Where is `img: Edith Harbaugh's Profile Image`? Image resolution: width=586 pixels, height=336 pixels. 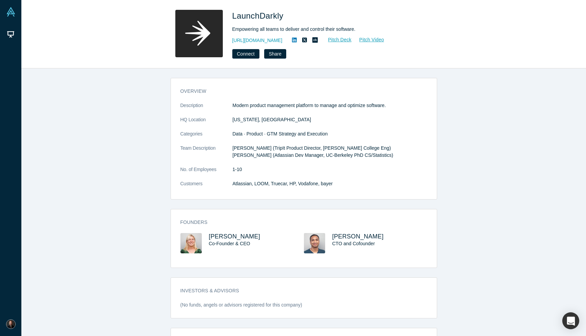
img: Edith Harbaugh's Profile Image is located at coordinates (191, 243).